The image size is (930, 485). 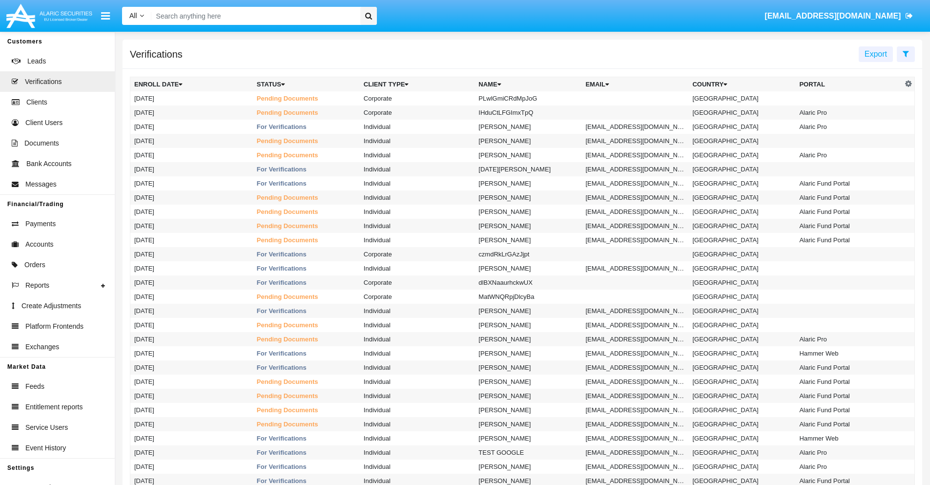 I want to click on th: Status, so click(x=306, y=84).